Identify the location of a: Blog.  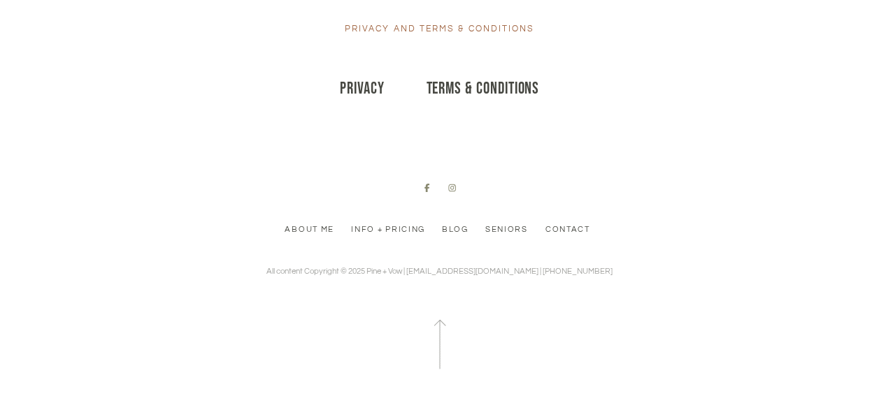
(455, 230).